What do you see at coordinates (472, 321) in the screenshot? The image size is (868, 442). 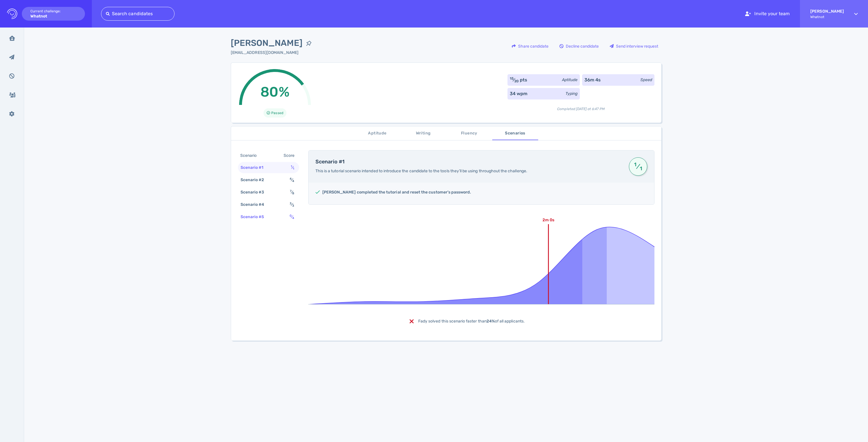 I see `span: Fady solved this scenario faster than of all applicants.` at bounding box center [472, 321].